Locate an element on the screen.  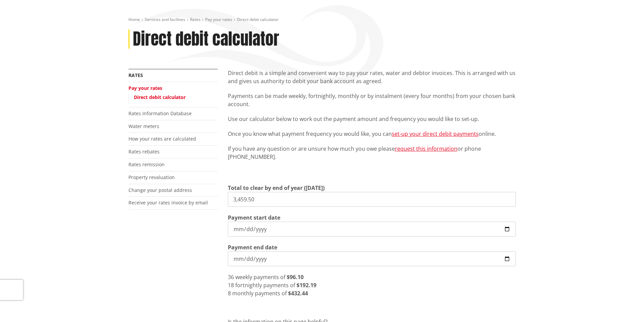
p: Direct debit is a simple and convenient way to pay your rates, water and debtor invoices. This is... is located at coordinates (372, 77).